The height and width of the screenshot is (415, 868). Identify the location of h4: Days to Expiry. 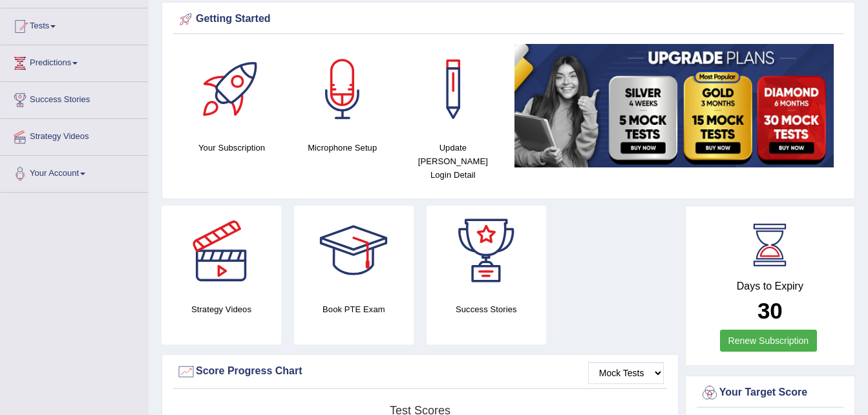
(770, 287).